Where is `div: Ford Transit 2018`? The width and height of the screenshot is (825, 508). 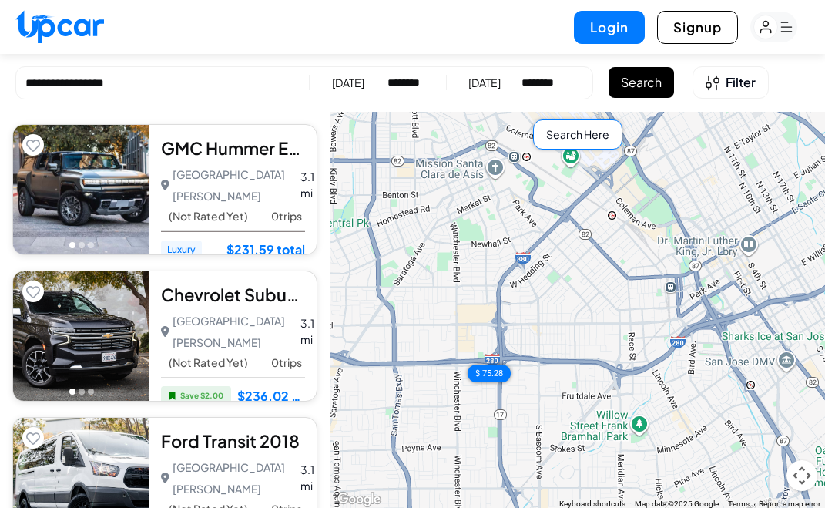
div: Ford Transit 2018 is located at coordinates (233, 441).